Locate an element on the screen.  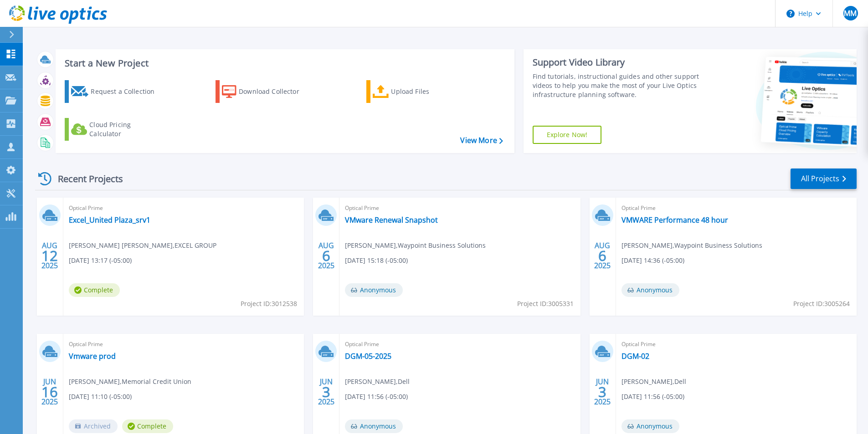
a: Download Collector is located at coordinates (266, 92).